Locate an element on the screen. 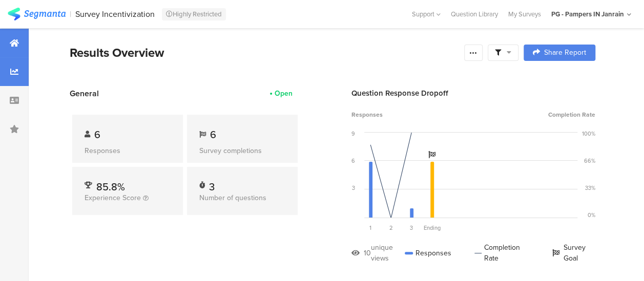 This screenshot has width=644, height=281. div: 0% is located at coordinates (592, 215).